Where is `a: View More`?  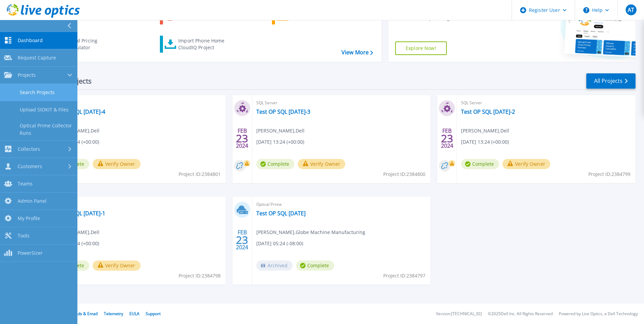
a: View More is located at coordinates (357, 52).